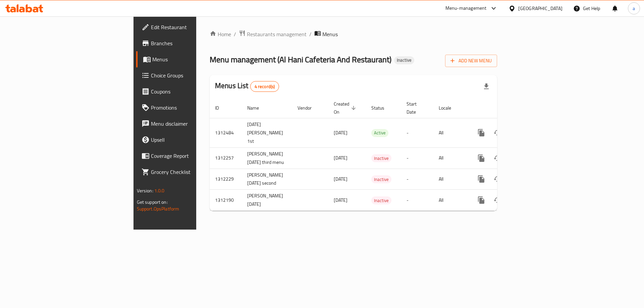 Image resolution: width=644 pixels, height=308 pixels. I want to click on a: Menu disclaimer, so click(189, 124).